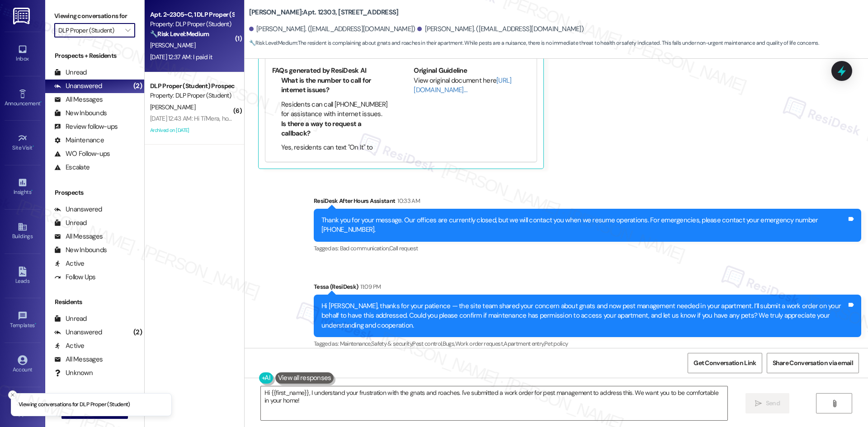 The width and height of the screenshot is (868, 427). What do you see at coordinates (584, 225) in the screenshot?
I see `div: Thank you for your message. Our offices are currently closed, but we will contact you when we res...` at bounding box center [584, 225].